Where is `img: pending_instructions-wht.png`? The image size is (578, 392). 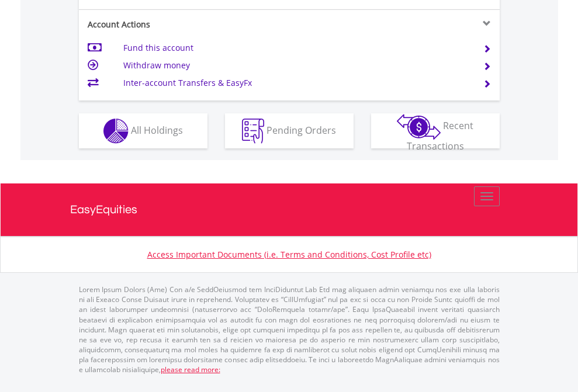
img: pending_instructions-wht.png is located at coordinates (253, 131).